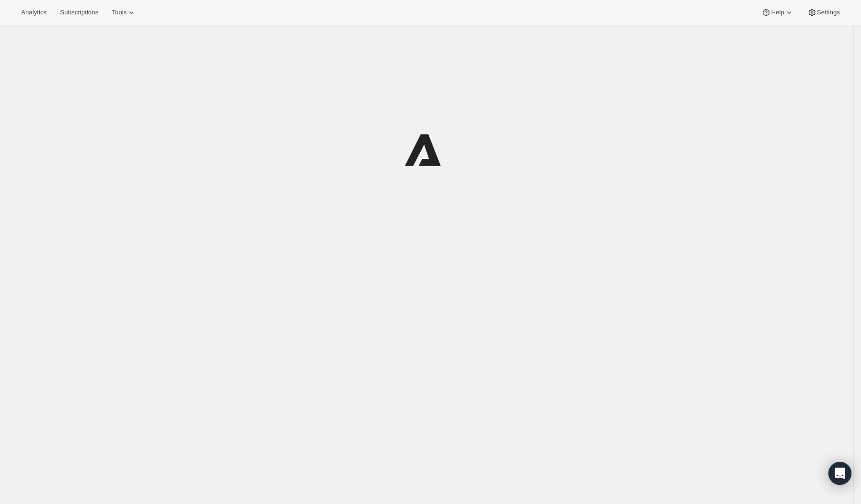 Image resolution: width=861 pixels, height=504 pixels. What do you see at coordinates (778, 13) in the screenshot?
I see `button: Help` at bounding box center [778, 13].